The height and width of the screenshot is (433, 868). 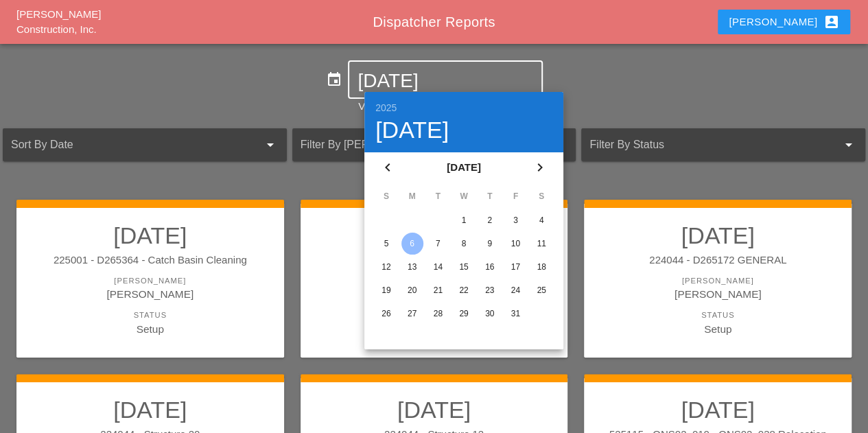 I want to click on button: 18, so click(x=541, y=267).